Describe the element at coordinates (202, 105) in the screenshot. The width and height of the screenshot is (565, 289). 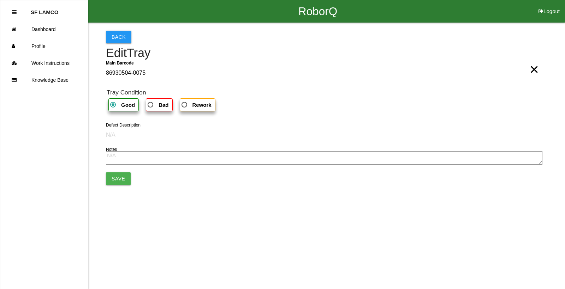
I see `b: Rework` at that location.